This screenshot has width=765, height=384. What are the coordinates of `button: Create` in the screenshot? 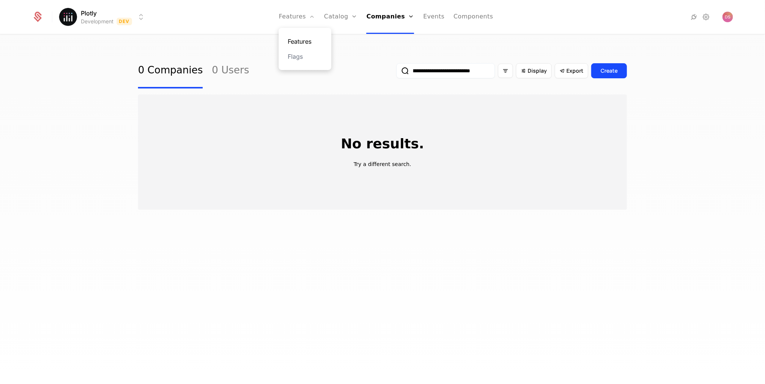 It's located at (609, 71).